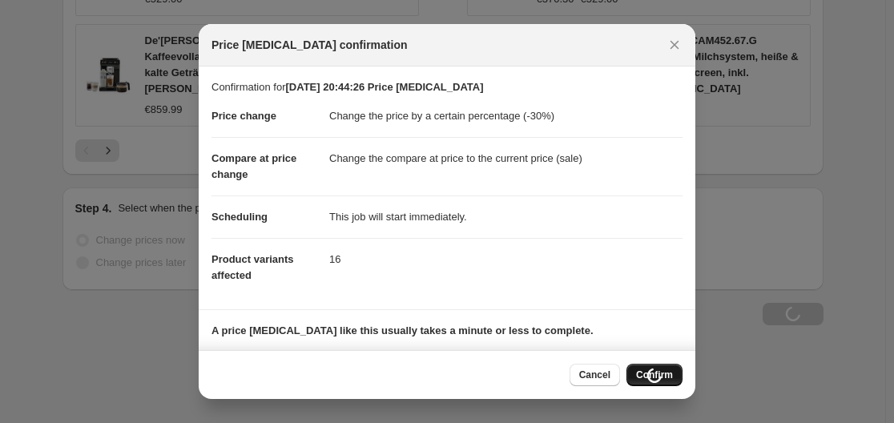 This screenshot has height=423, width=894. I want to click on button: Close, so click(675, 45).